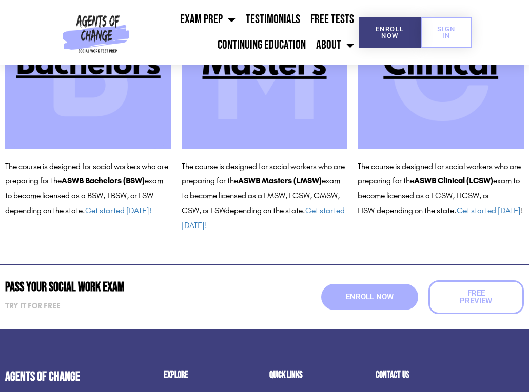  I want to click on a: Testimonials, so click(273, 19).